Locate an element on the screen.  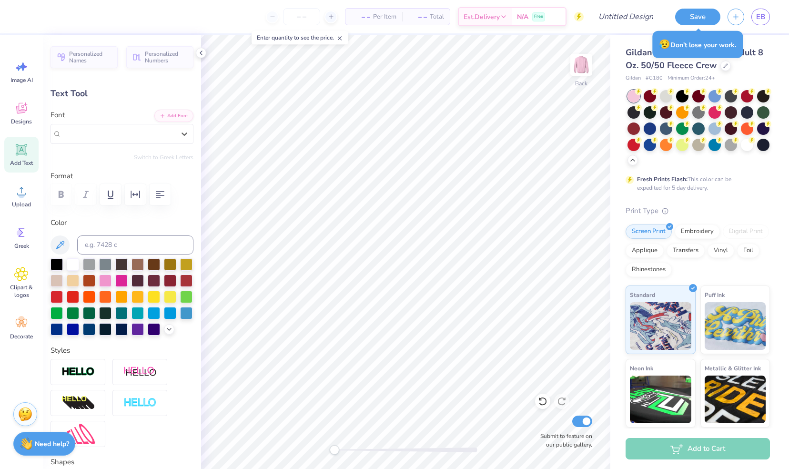
span: Est. Delivery is located at coordinates (482, 17).